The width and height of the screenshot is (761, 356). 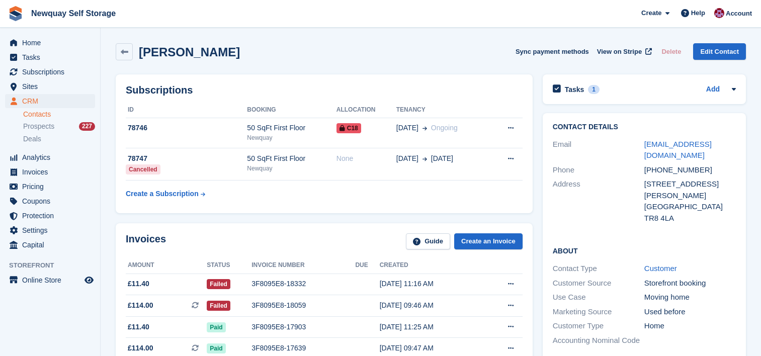 I want to click on div: 3F8095E8-18059, so click(x=303, y=305).